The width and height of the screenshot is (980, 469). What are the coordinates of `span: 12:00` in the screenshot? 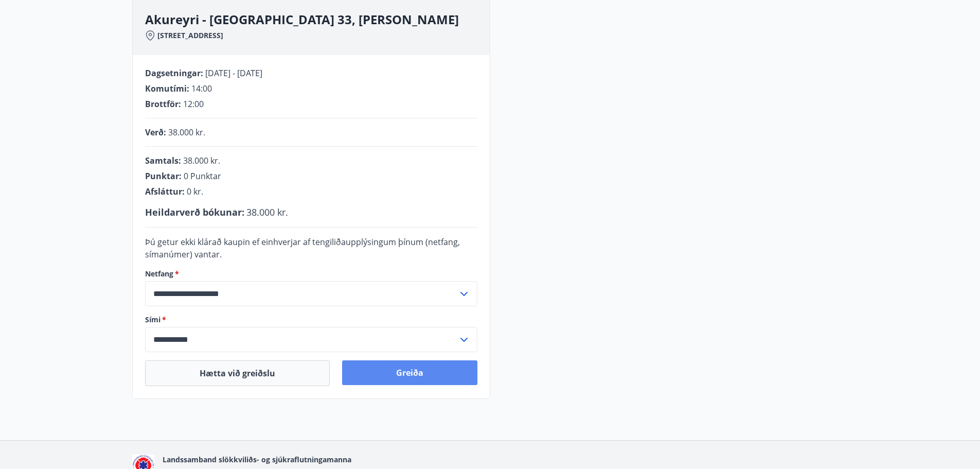 It's located at (193, 104).